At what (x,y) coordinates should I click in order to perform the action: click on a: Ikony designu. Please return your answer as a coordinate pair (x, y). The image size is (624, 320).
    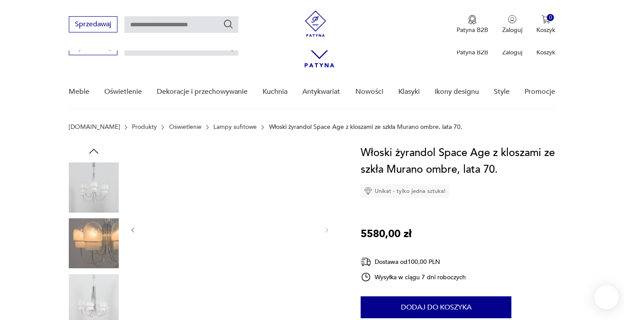
    Looking at the image, I should click on (457, 92).